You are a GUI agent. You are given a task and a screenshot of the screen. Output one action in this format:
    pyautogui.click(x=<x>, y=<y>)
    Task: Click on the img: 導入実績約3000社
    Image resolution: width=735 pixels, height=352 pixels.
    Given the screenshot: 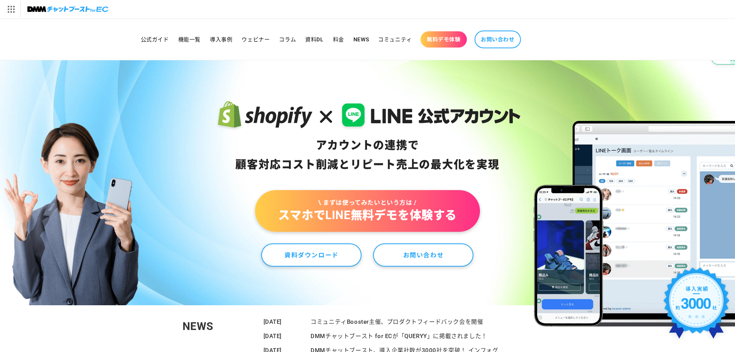 What is the action you would take?
    pyautogui.click(x=697, y=305)
    